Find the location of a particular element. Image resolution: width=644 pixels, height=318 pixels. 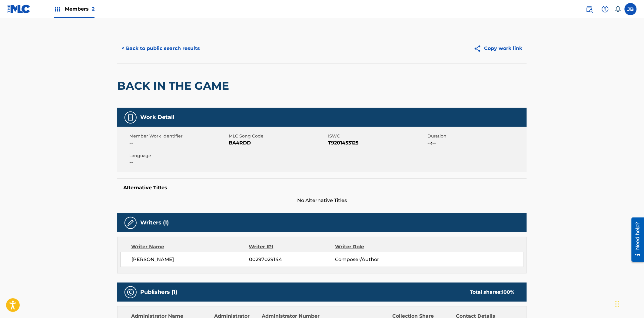

img: Publishers is located at coordinates (130, 292).